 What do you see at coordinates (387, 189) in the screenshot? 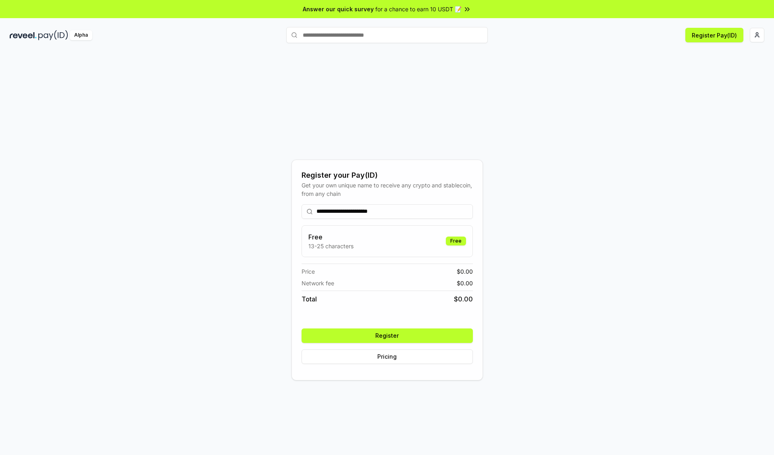
I see `div: Get your own unique name to receive any crypto and stablecoin, from any chain` at bounding box center [387, 189].